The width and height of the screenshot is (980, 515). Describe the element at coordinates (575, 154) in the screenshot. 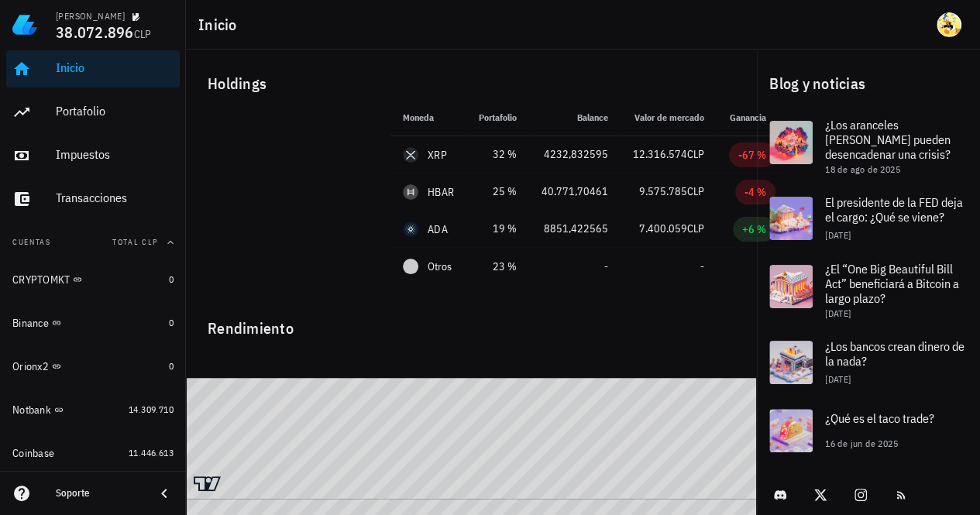

I see `div: 4232,832595` at that location.